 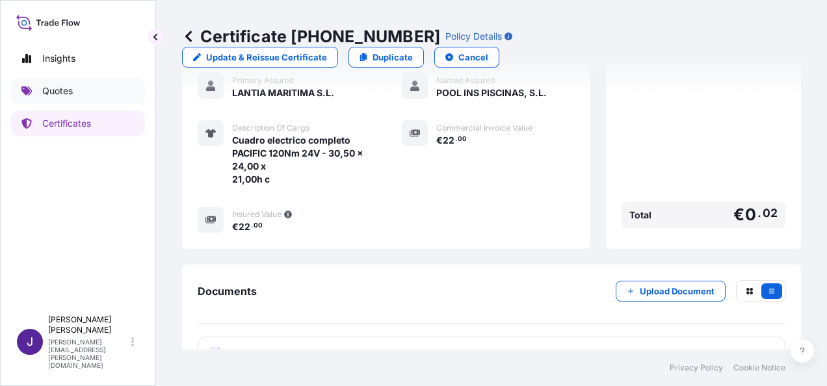 What do you see at coordinates (260, 57) in the screenshot?
I see `a: Update & Reissue Certificate` at bounding box center [260, 57].